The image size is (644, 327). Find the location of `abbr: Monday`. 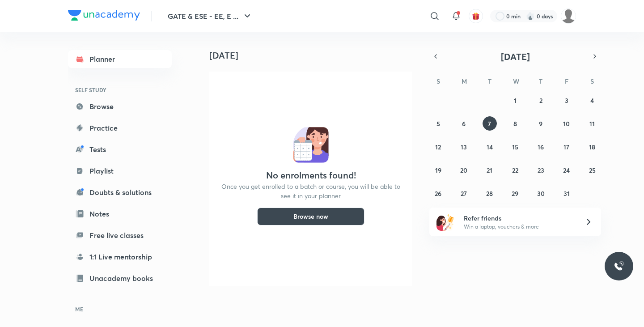

abbr: Monday is located at coordinates (464, 81).